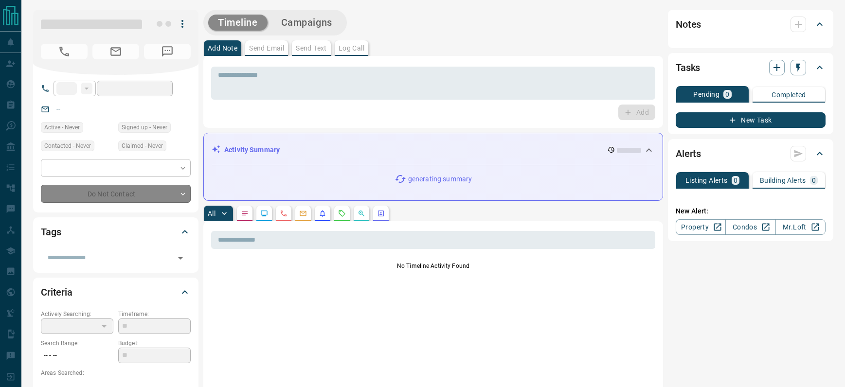  Describe the element at coordinates (688, 24) in the screenshot. I see `h2: Notes` at that location.